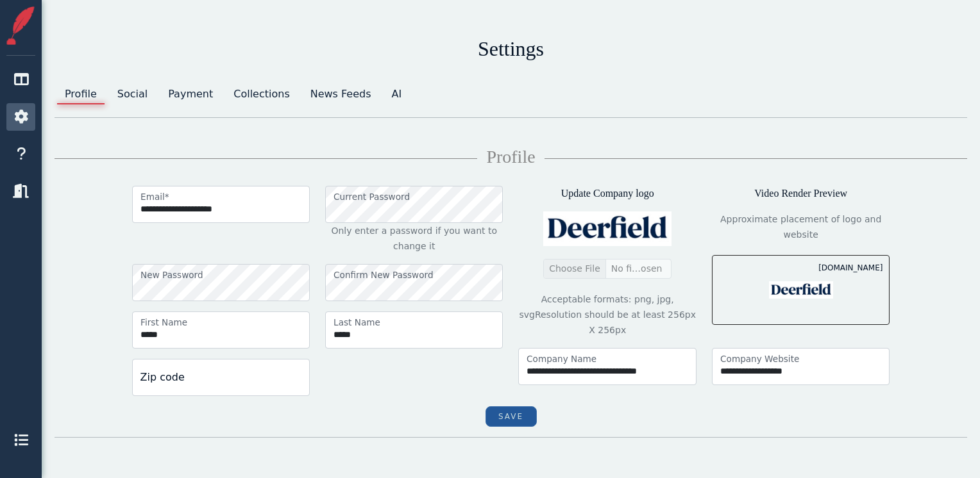 This screenshot has width=980, height=478. Describe the element at coordinates (132, 95) in the screenshot. I see `a: Social` at that location.